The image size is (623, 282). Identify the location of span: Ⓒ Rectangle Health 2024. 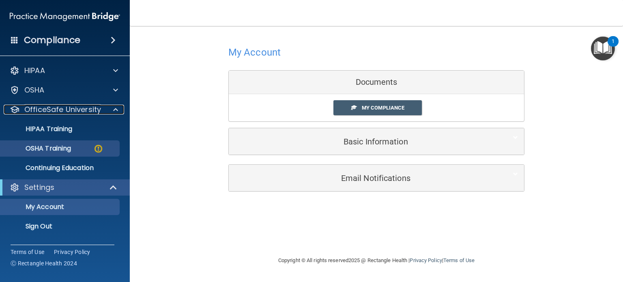
(44, 263).